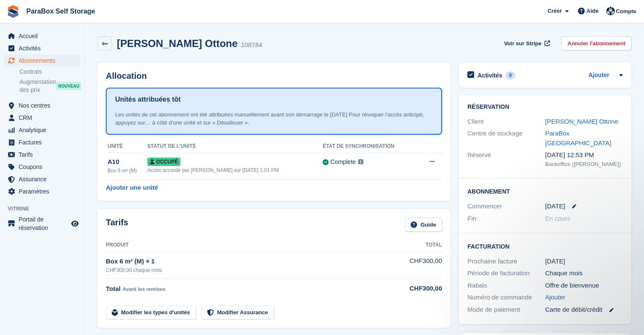  I want to click on h2: Abonnement, so click(545, 191).